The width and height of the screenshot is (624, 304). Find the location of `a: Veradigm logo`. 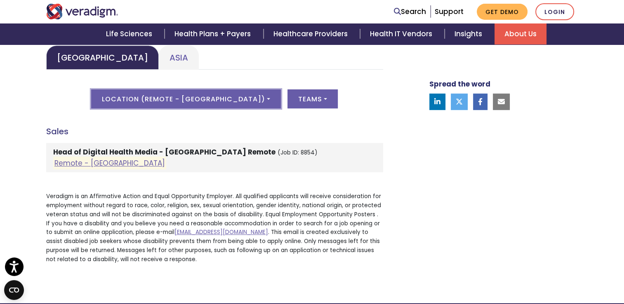

a: Veradigm logo is located at coordinates (82, 12).